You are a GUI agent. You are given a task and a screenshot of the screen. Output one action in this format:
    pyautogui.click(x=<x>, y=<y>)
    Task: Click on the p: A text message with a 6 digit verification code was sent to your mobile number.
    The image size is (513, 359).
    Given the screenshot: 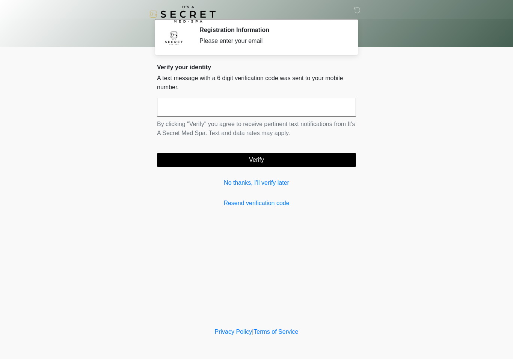 What is the action you would take?
    pyautogui.click(x=257, y=83)
    